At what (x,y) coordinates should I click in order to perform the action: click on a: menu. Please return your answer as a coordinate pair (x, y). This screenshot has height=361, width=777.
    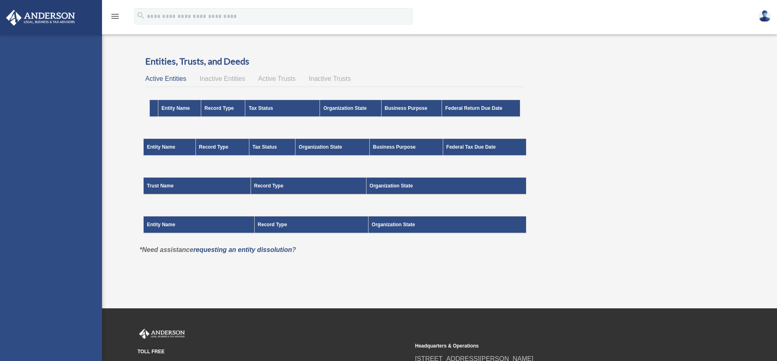
    Looking at the image, I should click on (115, 18).